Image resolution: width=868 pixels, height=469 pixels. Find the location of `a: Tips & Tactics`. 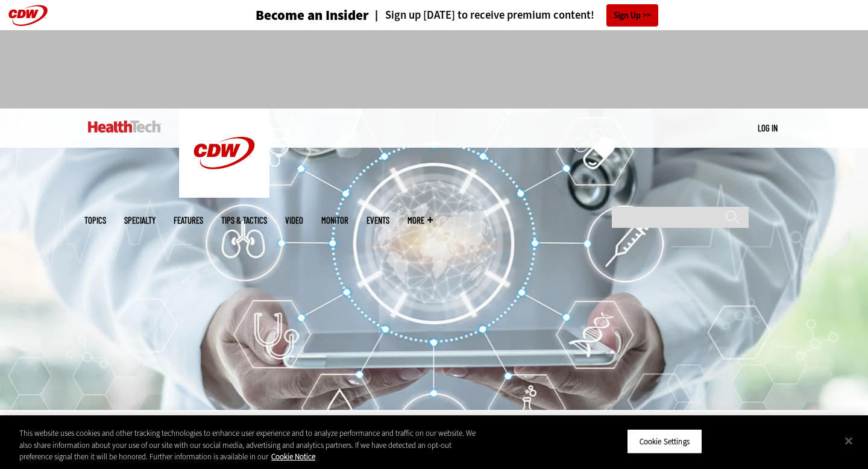

a: Tips & Tactics is located at coordinates (244, 220).